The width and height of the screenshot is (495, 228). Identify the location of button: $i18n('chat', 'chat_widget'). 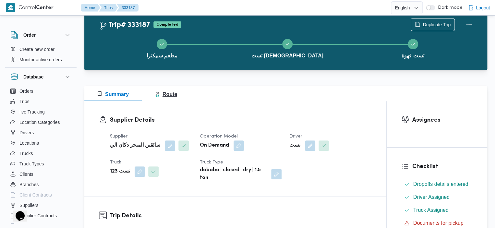
(14, 14).